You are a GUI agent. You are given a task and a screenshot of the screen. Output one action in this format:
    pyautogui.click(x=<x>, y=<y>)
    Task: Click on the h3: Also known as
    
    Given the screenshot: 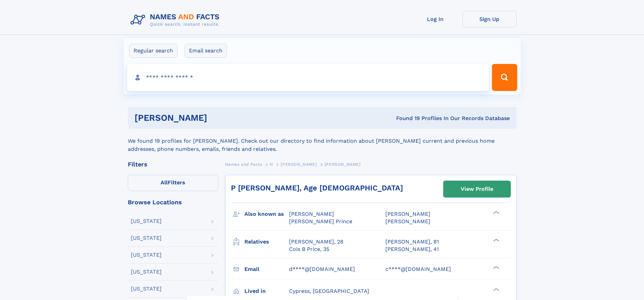 What is the action you would take?
    pyautogui.click(x=267, y=214)
    